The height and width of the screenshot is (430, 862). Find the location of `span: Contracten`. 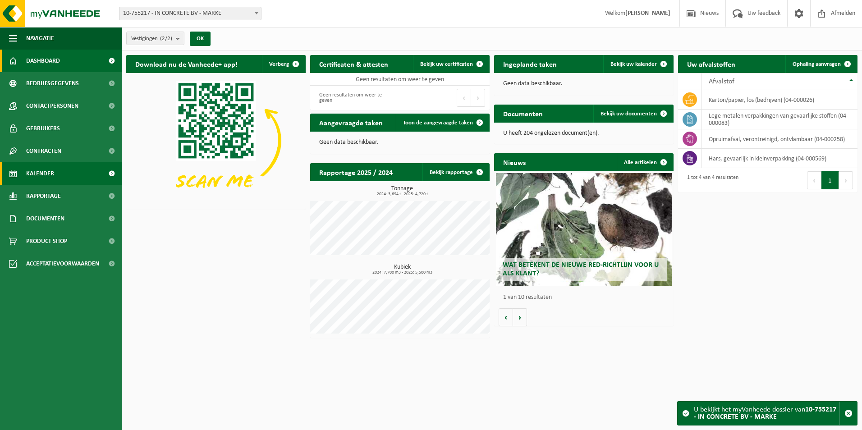

span: Contracten is located at coordinates (44, 151).